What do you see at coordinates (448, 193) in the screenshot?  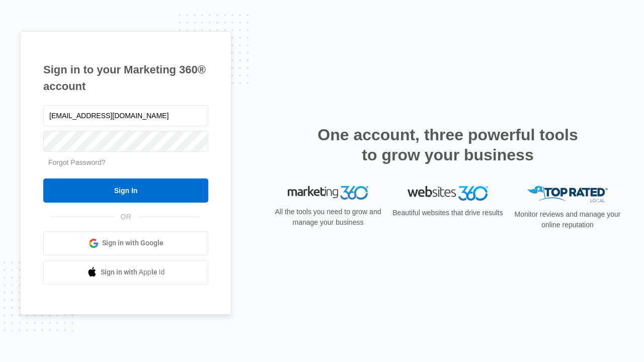 I see `img: Websites 360` at bounding box center [448, 193].